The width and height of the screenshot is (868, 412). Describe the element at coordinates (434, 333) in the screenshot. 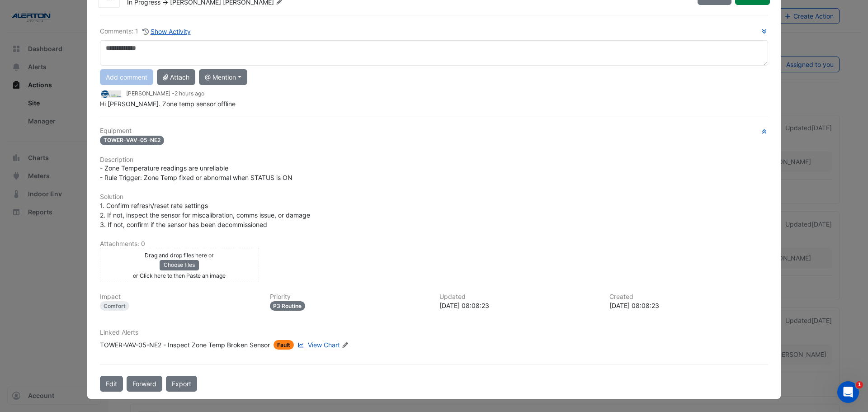

I see `h6: Linked Alerts` at that location.